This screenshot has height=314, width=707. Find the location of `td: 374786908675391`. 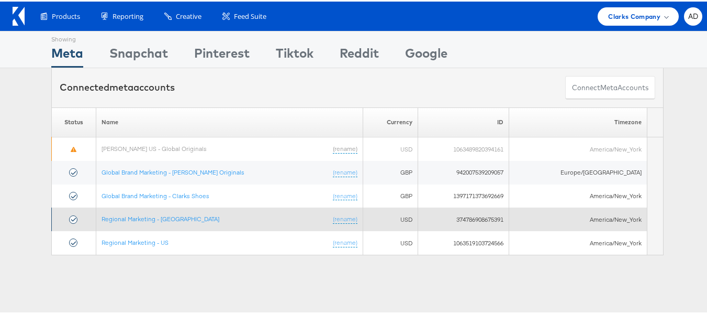

td: 374786908675391 is located at coordinates (463, 217).